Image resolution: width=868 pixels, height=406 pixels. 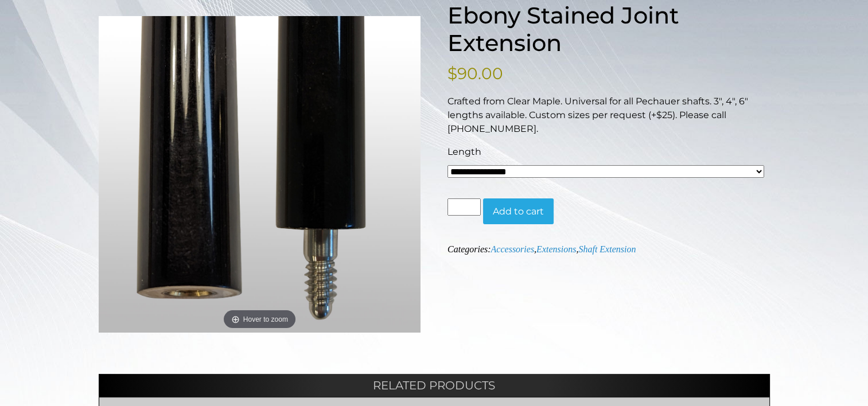 What do you see at coordinates (260, 175) in the screenshot?
I see `img: ebony-stained-joint-extension.jpg` at bounding box center [260, 175].